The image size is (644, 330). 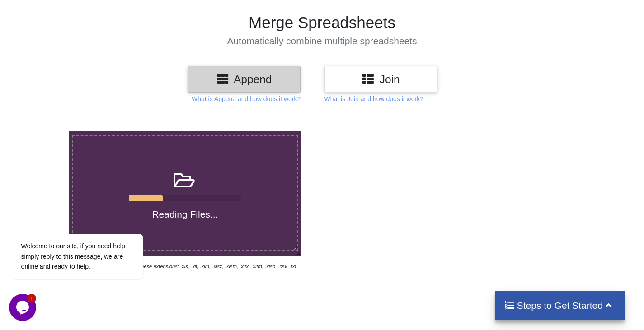 I want to click on div: Welcome to our site, if you need help simply reply to this message, we are online and ready to help., so click(x=81, y=104).